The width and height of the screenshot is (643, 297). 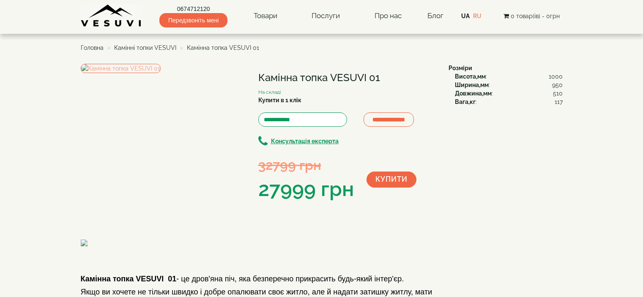 I want to click on a: UA, so click(x=465, y=16).